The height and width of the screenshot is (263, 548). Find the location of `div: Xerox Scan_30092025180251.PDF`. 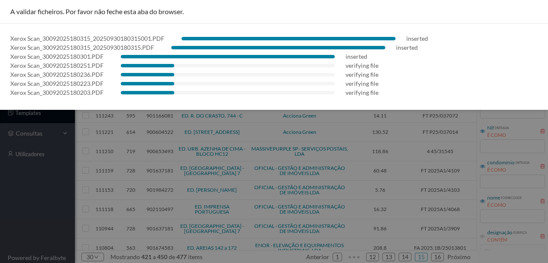

div: Xerox Scan_30092025180251.PDF is located at coordinates (57, 65).